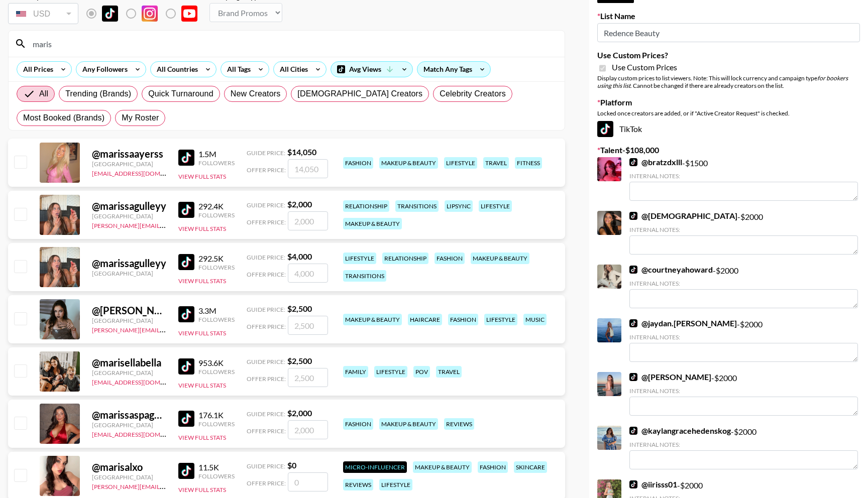 Image resolution: width=868 pixels, height=498 pixels. What do you see at coordinates (364, 276) in the screenshot?
I see `div: transitions` at bounding box center [364, 276].